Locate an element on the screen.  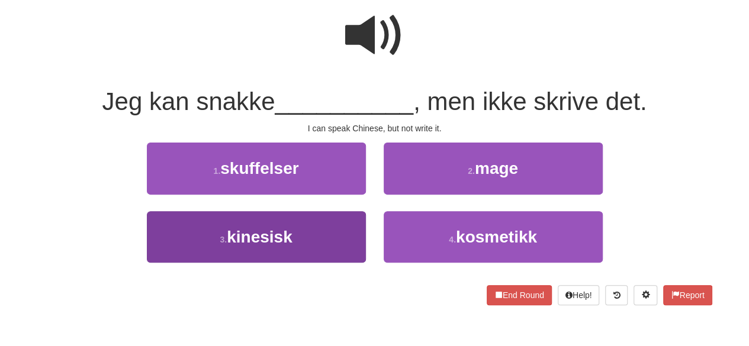
div: I can speak Chinese, but not write it. is located at coordinates (375, 128).